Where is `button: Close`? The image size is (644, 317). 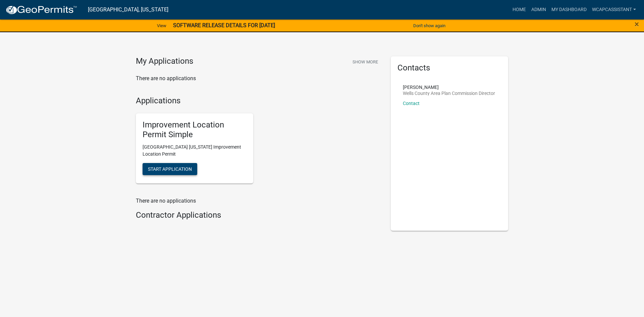 button: Close is located at coordinates (636, 24).